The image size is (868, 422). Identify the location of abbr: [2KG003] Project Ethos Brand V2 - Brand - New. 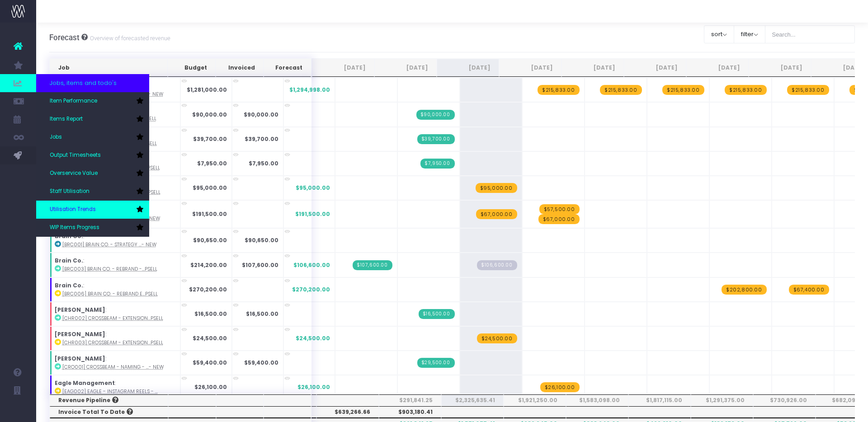
(113, 94).